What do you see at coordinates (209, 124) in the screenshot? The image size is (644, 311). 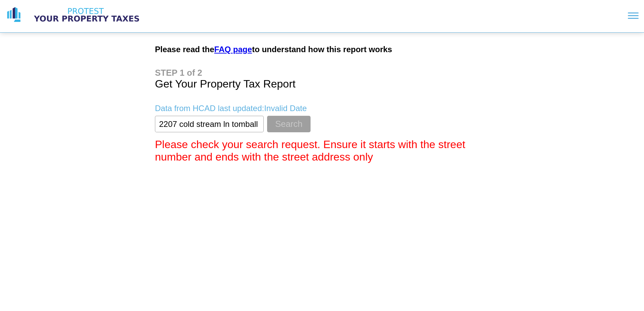 I see `input: Enter Property Address` at bounding box center [209, 124].